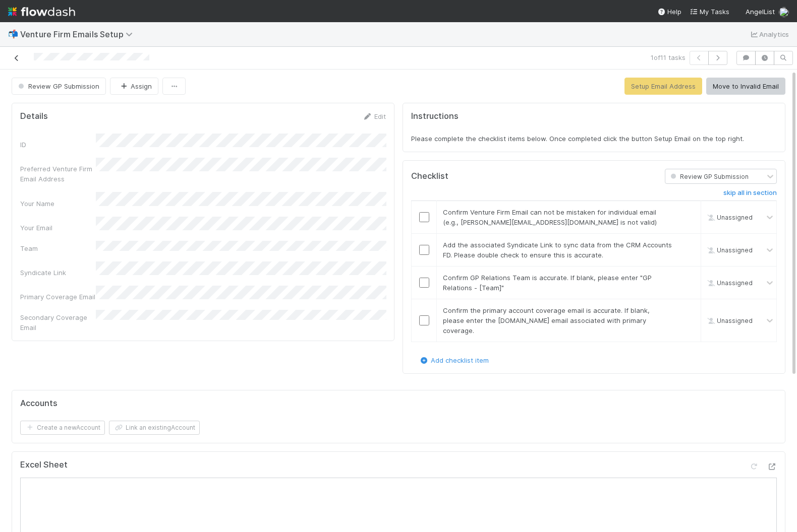 This screenshot has height=532, width=797. What do you see at coordinates (430, 177) in the screenshot?
I see `h5: Checklist` at bounding box center [430, 177].